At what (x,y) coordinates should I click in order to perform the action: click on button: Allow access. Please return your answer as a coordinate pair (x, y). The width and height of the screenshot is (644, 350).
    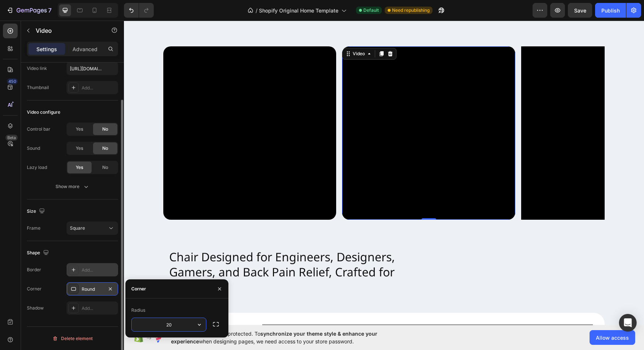
    Looking at the image, I should click on (612, 337).